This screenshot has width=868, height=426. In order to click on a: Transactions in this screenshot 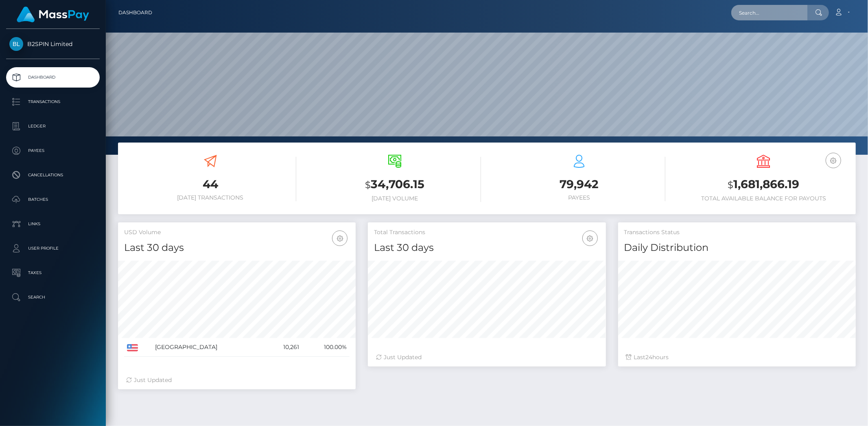, I will do `click(53, 102)`.